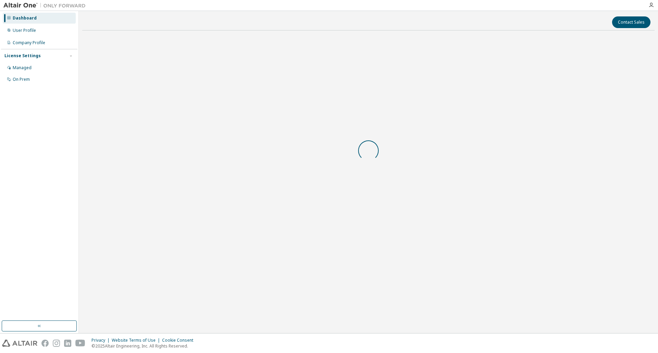  I want to click on div: Managed, so click(22, 68).